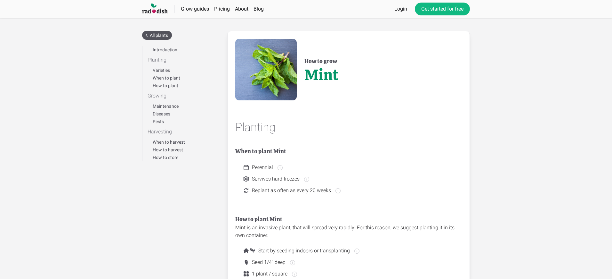  Describe the element at coordinates (279, 179) in the screenshot. I see `span: Survives hard freezes` at that location.